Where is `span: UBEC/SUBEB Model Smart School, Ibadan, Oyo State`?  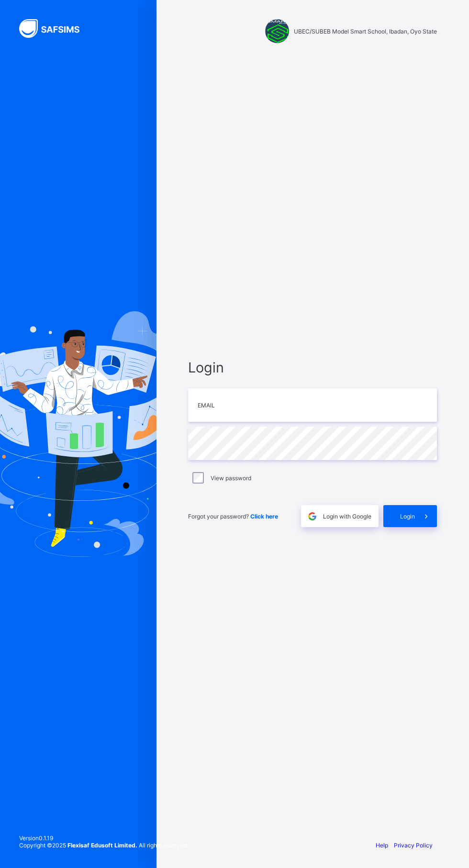 span: UBEC/SUBEB Model Smart School, Ibadan, Oyo State is located at coordinates (365, 31).